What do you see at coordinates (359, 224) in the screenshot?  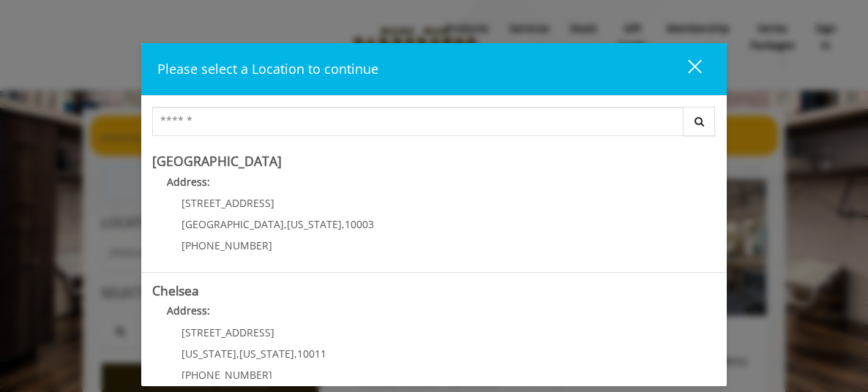 I see `span: 10003` at bounding box center [359, 224].